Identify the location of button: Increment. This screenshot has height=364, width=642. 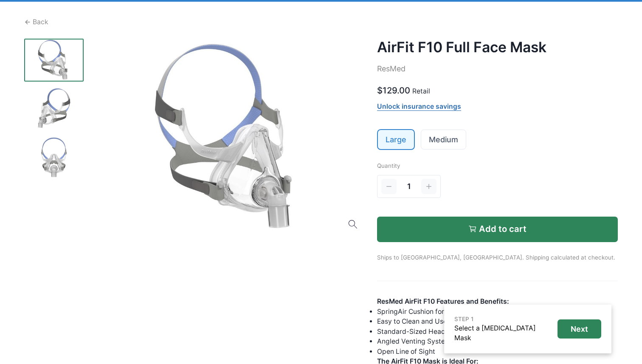
(429, 186).